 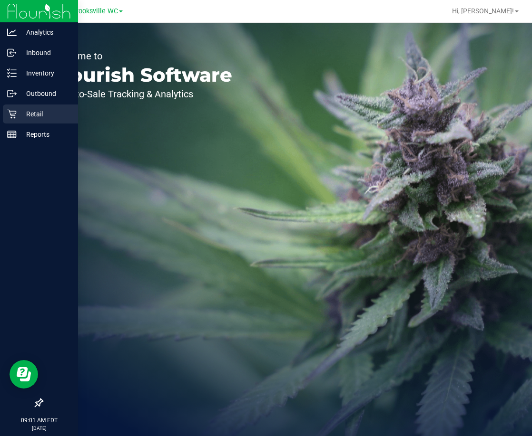 What do you see at coordinates (45, 53) in the screenshot?
I see `p: Inbound` at bounding box center [45, 53].